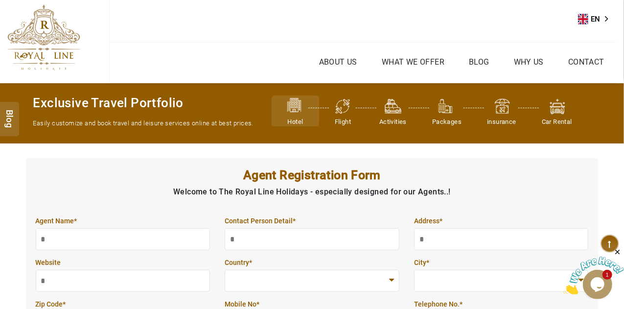  I want to click on span: insurance, so click(502, 122).